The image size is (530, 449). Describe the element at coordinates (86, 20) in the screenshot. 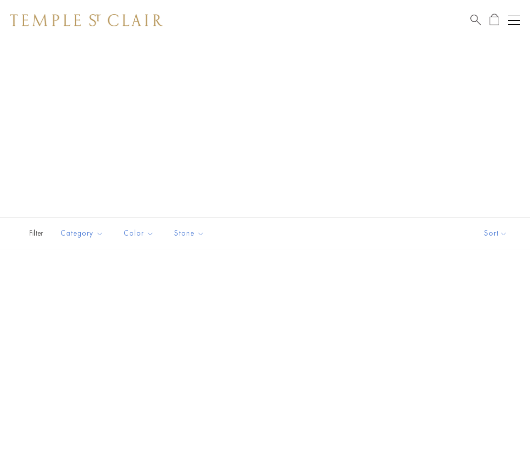

I see `img: Temple St. Clair` at that location.